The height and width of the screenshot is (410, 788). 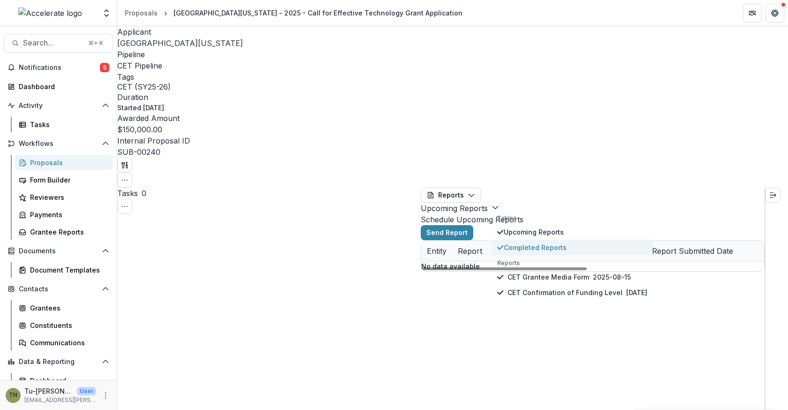 What do you see at coordinates (140, 129) in the screenshot?
I see `p: $150,000.00` at bounding box center [140, 129].